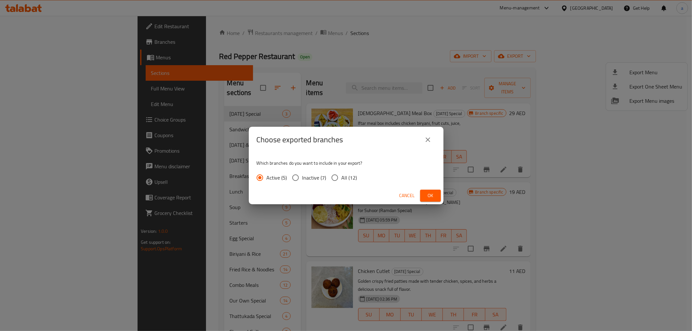 The image size is (692, 331). What do you see at coordinates (431, 196) in the screenshot?
I see `button: Ok` at bounding box center [431, 196].